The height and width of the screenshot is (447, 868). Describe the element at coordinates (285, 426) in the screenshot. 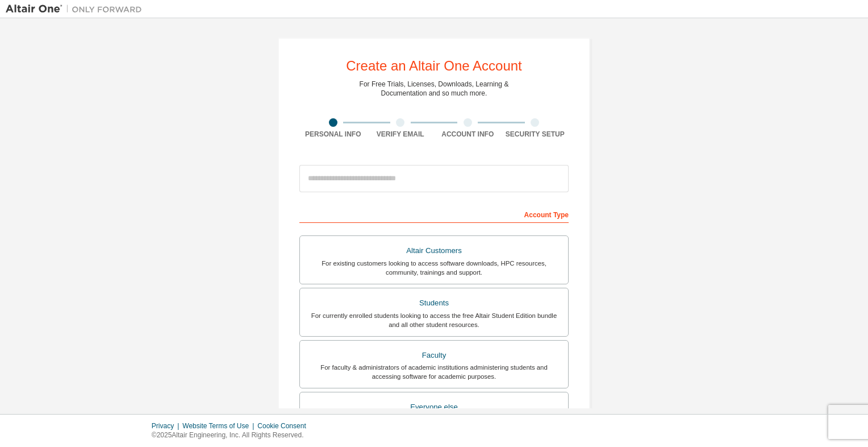

I see `div: Cookie Consent` at that location.